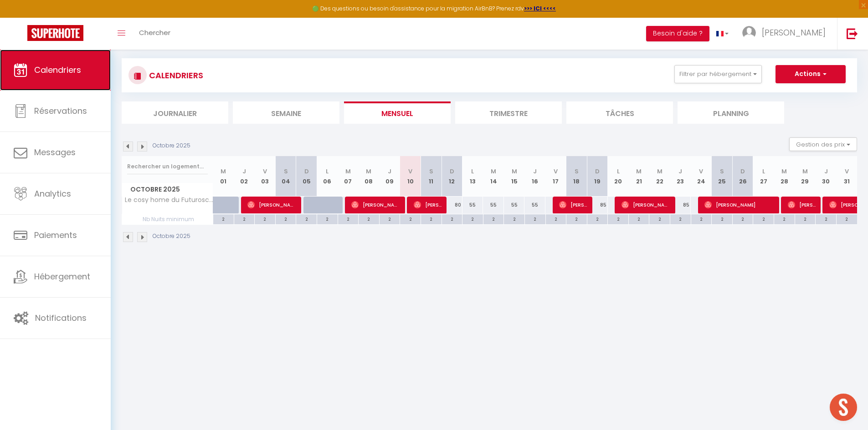 Image resolution: width=868 pixels, height=430 pixels. Describe the element at coordinates (680, 176) in the screenshot. I see `th: 23` at that location.